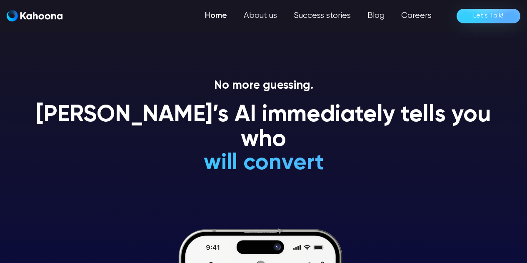 Image resolution: width=527 pixels, height=263 pixels. Describe the element at coordinates (263, 86) in the screenshot. I see `p: No more guessing.` at that location.